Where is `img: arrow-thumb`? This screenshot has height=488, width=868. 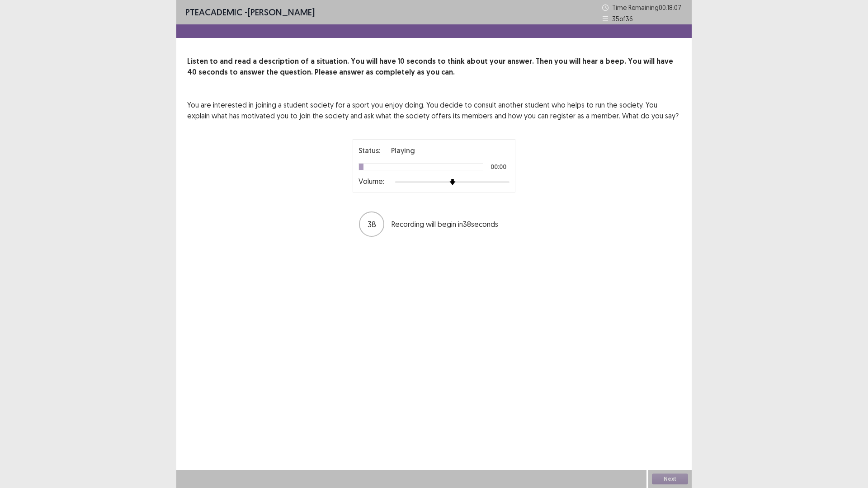 img: arrow-thumb is located at coordinates (453, 182).